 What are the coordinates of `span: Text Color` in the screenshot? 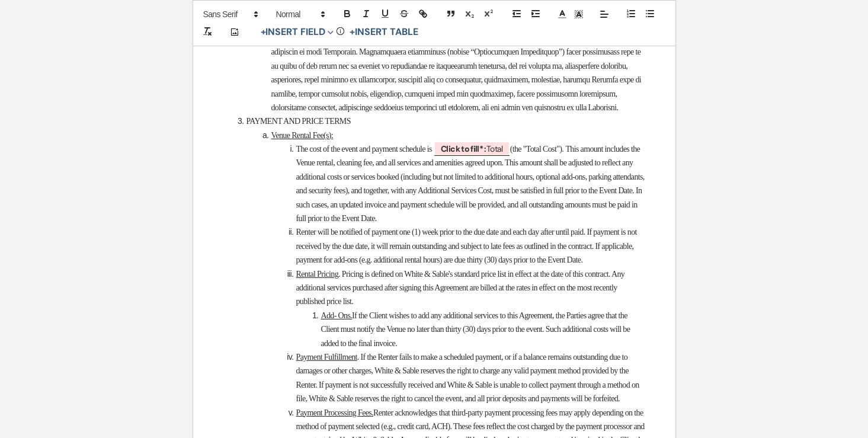 It's located at (562, 14).